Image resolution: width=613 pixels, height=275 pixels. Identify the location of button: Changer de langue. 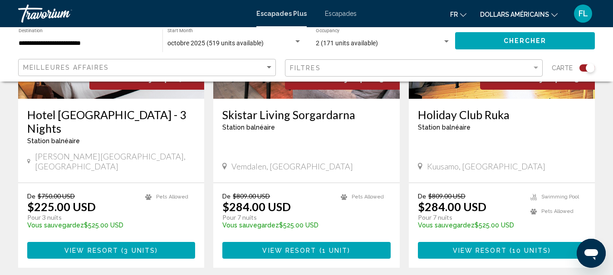
(458, 14).